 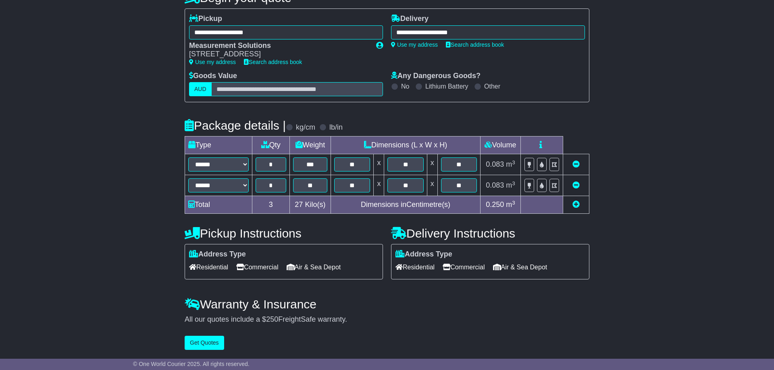 What do you see at coordinates (310, 146) in the screenshot?
I see `td: Weight` at bounding box center [310, 146].